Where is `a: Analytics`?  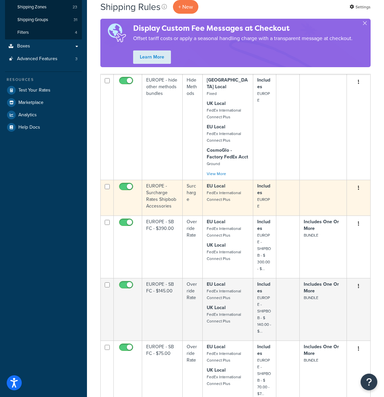 a: Analytics is located at coordinates (43, 115).